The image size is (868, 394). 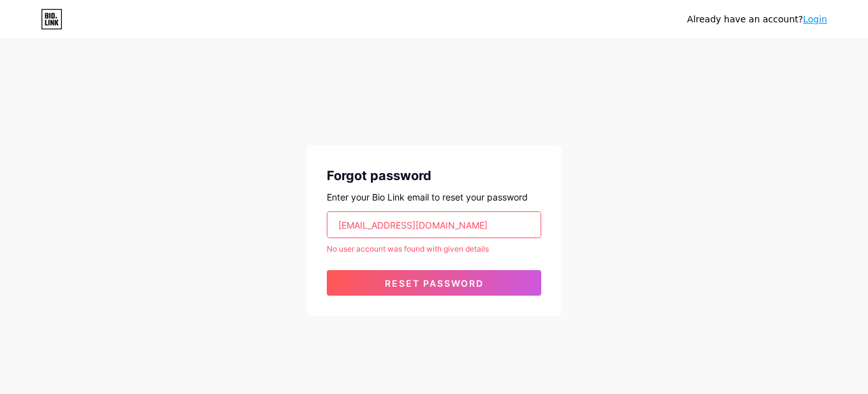 I want to click on input: Email, so click(x=434, y=225).